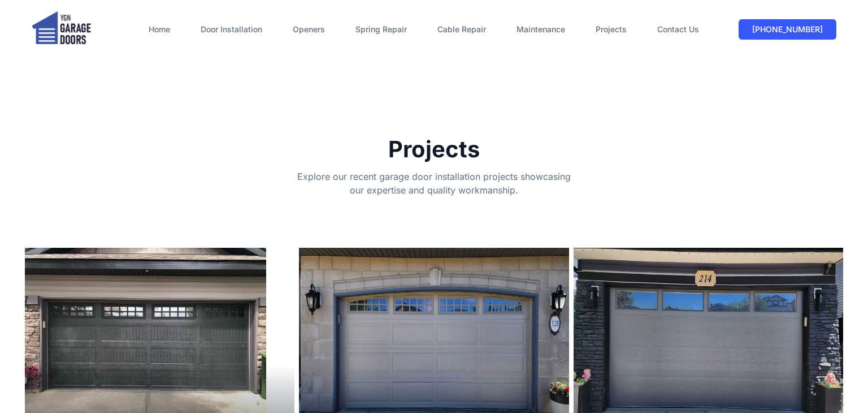 The width and height of the screenshot is (868, 413). I want to click on a: Openers, so click(309, 30).